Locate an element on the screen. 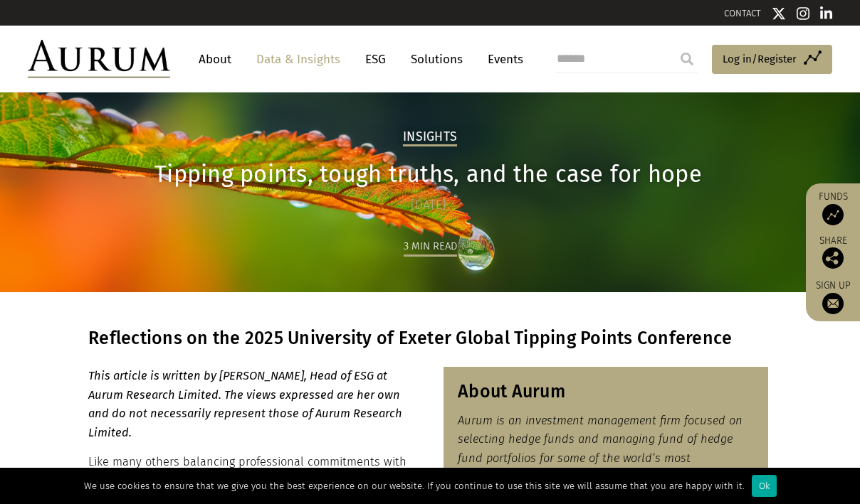  a: ESG is located at coordinates (375, 59).